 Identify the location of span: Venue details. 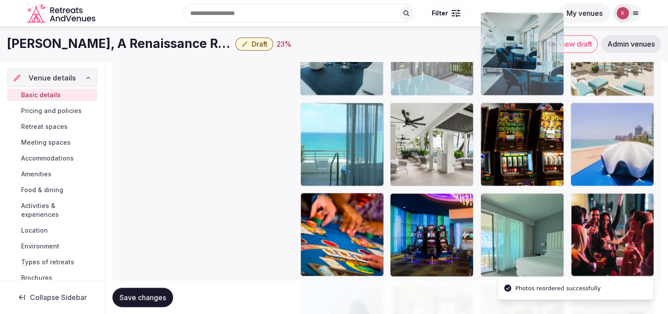
(52, 78).